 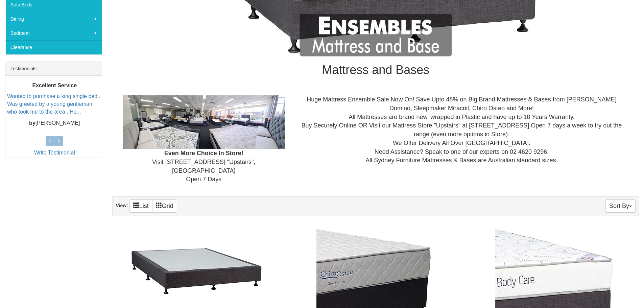 What do you see at coordinates (55, 85) in the screenshot?
I see `b: Excellent Service` at bounding box center [55, 85].